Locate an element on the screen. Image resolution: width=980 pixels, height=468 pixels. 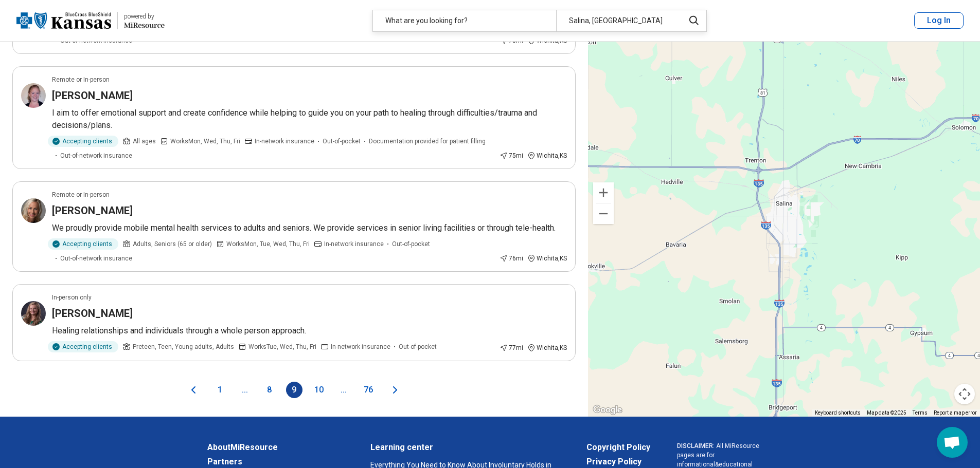
a: Open this area in Google Maps (opens a new window) is located at coordinates (607, 410).